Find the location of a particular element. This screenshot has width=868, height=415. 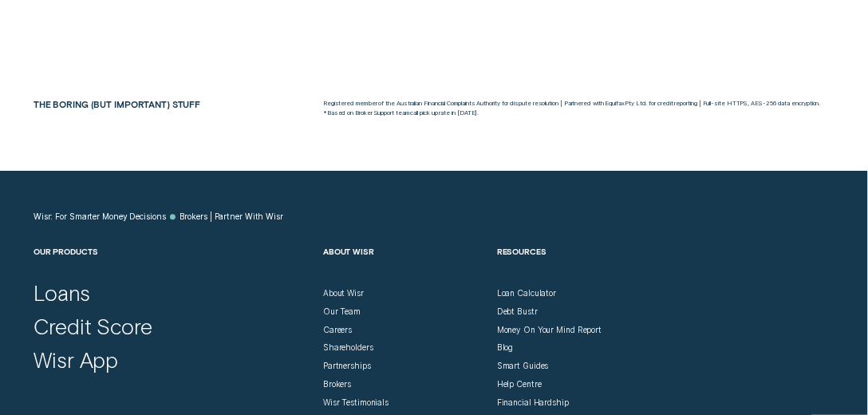

div: Brokers | Partner With Wisr is located at coordinates (231, 217).